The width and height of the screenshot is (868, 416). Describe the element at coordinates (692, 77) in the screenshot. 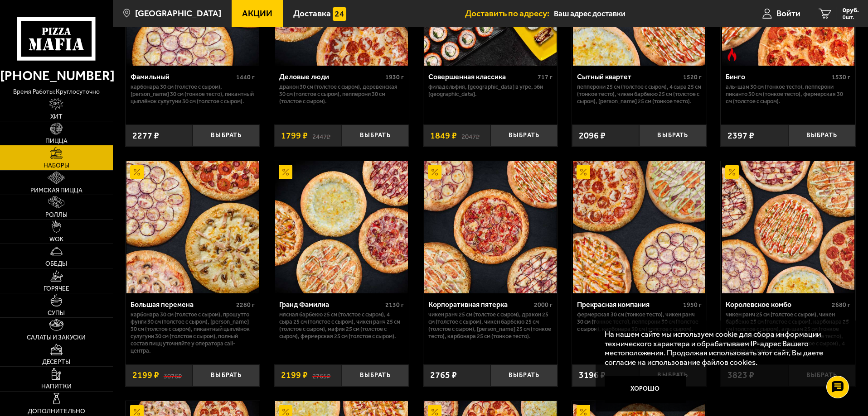

I see `span: 1520 г` at that location.